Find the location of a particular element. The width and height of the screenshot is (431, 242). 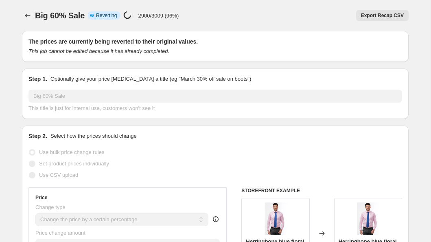

h2: The prices are currently being reverted to their original values. is located at coordinates (215, 42).